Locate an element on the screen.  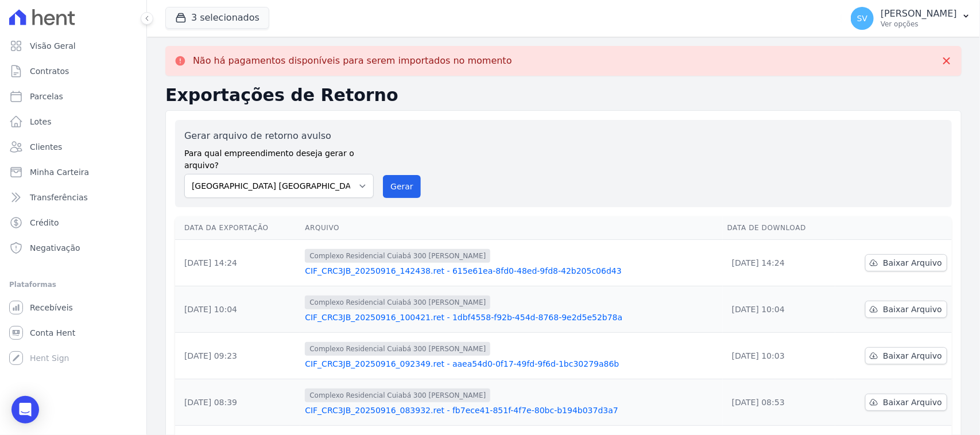
p: Ver opções is located at coordinates (919, 24).